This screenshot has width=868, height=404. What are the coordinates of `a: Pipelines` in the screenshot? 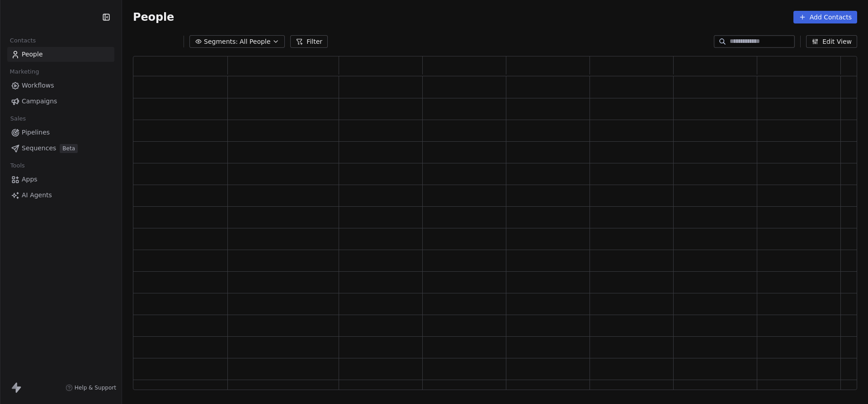 It's located at (60, 132).